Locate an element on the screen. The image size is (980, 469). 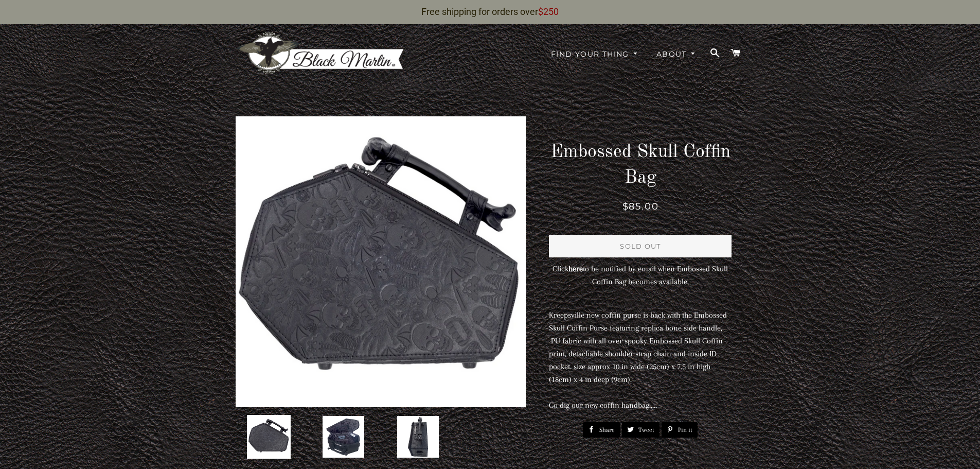
span: Tweet is located at coordinates (649, 430).